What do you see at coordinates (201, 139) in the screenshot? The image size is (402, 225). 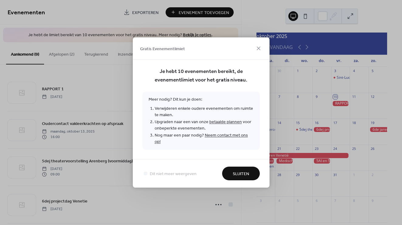 I see `a: Neem contact met ons op!` at bounding box center [201, 139].